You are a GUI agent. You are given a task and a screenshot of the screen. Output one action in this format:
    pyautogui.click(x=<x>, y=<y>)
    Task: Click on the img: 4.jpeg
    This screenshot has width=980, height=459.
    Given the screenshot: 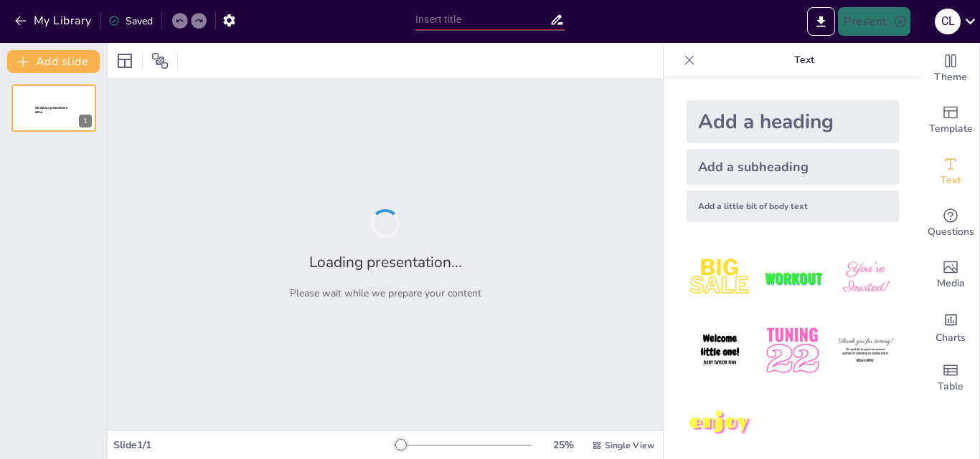 What is the action you would take?
    pyautogui.click(x=720, y=350)
    